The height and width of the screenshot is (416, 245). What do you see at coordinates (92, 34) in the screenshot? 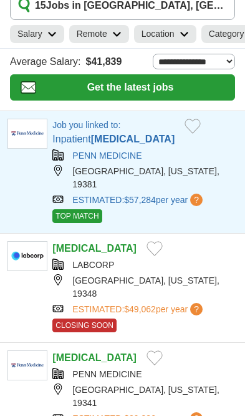
I see `h2: Remote` at bounding box center [92, 34].